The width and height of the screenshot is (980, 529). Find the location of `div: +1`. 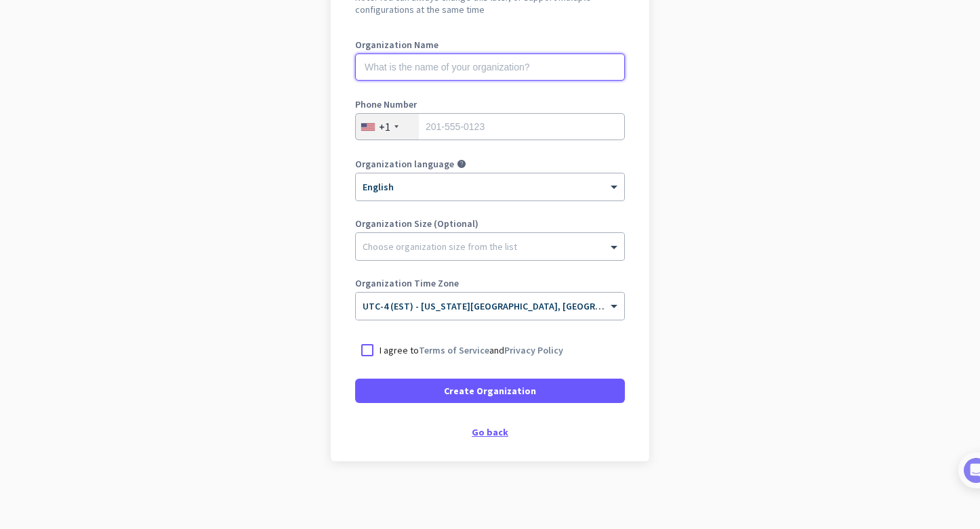

div: +1 is located at coordinates (385, 126).